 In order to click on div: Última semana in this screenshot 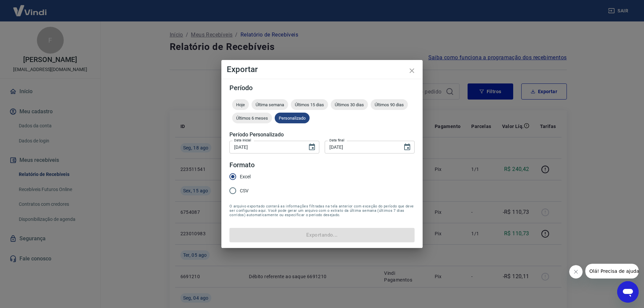, I will do `click(270, 105)`.